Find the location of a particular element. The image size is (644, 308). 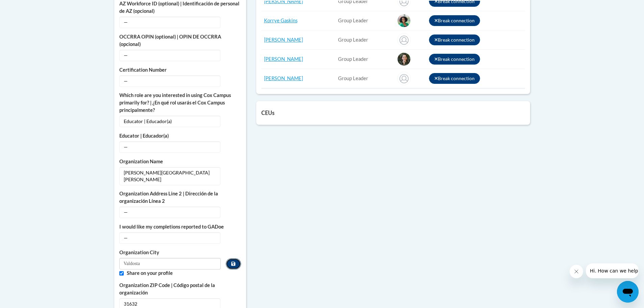

label: Organization Name is located at coordinates (180, 162).